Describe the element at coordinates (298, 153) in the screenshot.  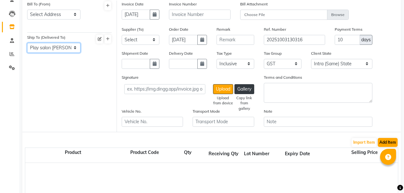
I see `div: Expiry Date` at that location.